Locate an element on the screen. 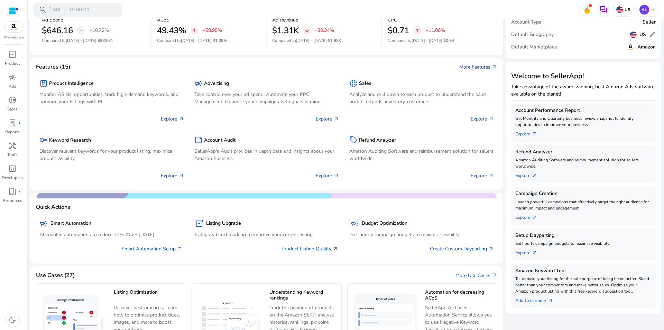 The width and height of the screenshot is (664, 330). p: +11.08% is located at coordinates (435, 30).